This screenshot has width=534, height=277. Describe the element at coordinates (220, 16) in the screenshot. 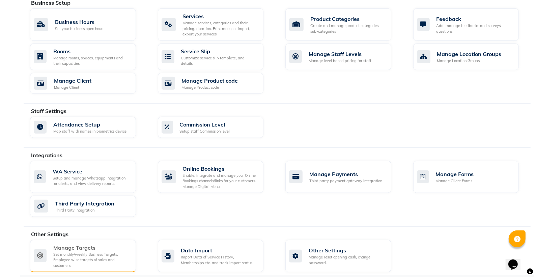

I see `div: Services` at that location.